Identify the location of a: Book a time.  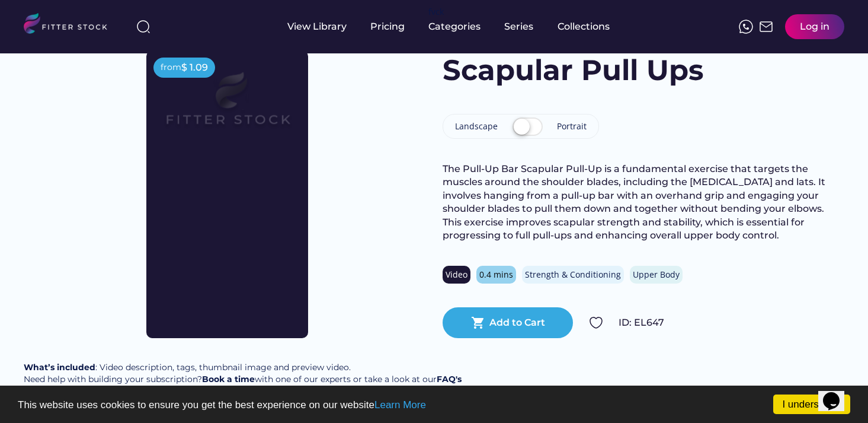
(228, 379).